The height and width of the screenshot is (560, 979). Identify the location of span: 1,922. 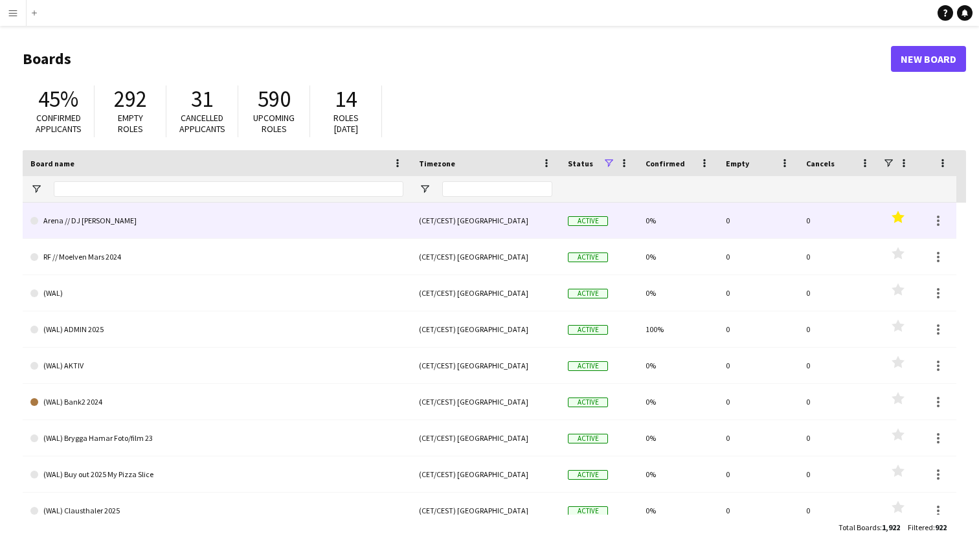
(891, 526).